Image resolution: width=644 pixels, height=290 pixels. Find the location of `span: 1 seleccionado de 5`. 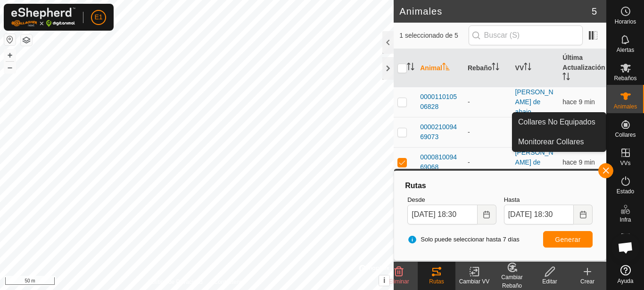

span: 1 seleccionado de 5 is located at coordinates (434, 35).